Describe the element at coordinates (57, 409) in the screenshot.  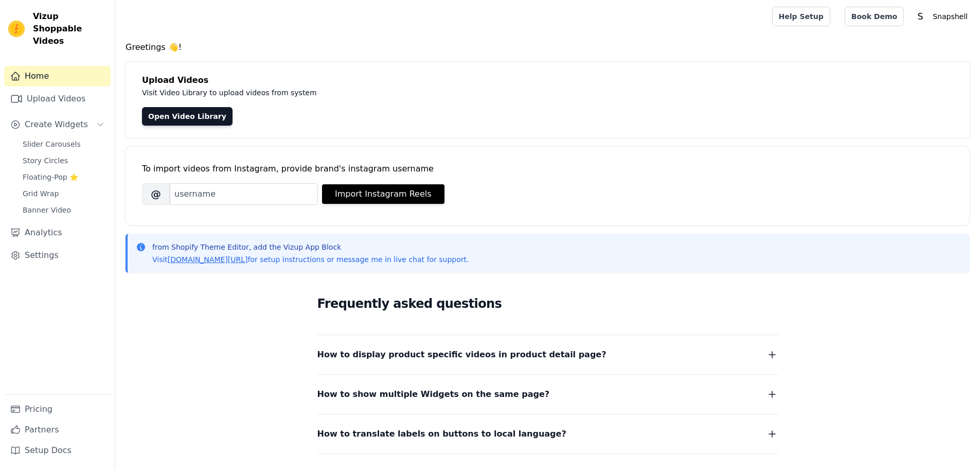
I see `a: Pricing` at that location.